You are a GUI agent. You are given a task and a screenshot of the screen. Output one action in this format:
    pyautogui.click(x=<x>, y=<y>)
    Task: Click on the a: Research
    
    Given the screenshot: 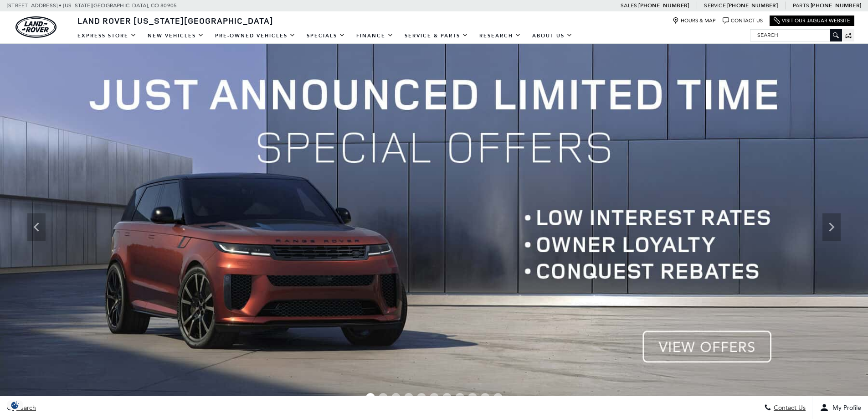 What is the action you would take?
    pyautogui.click(x=500, y=36)
    